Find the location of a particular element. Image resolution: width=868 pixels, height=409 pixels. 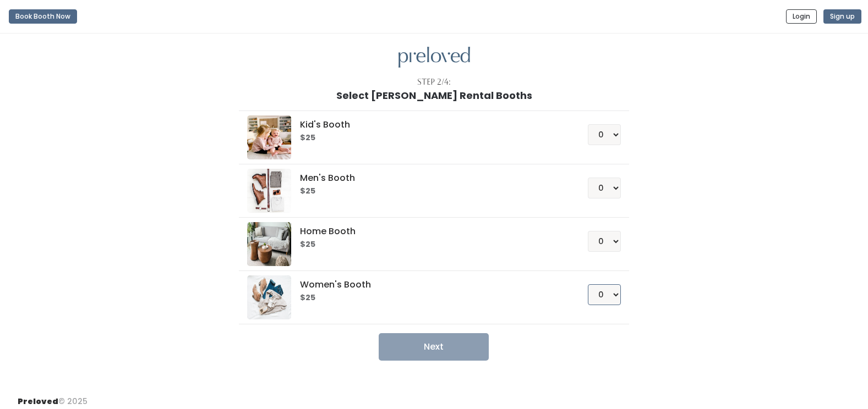

h5: Kid's Booth is located at coordinates (430, 125).